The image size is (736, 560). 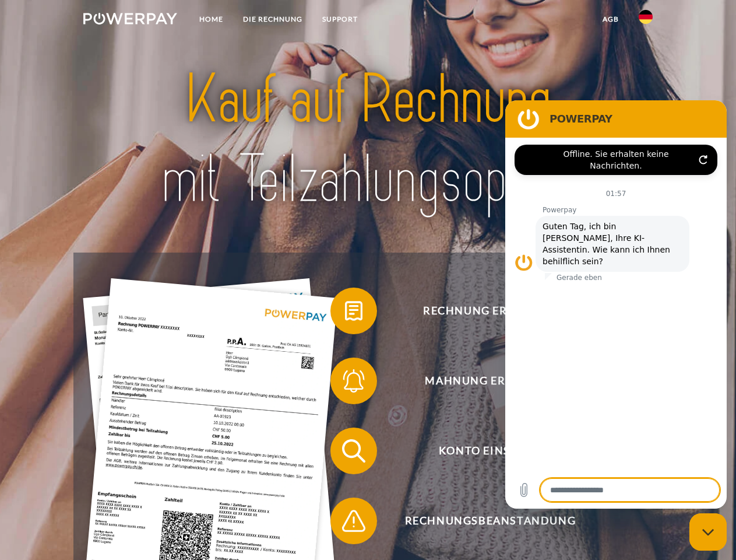 I want to click on a: agb, so click(x=611, y=19).